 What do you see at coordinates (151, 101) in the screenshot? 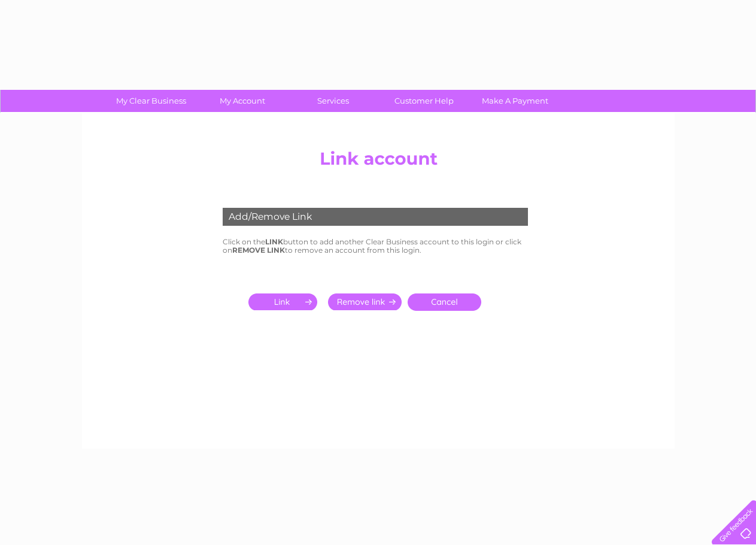
I see `a: My Clear Business` at bounding box center [151, 101].